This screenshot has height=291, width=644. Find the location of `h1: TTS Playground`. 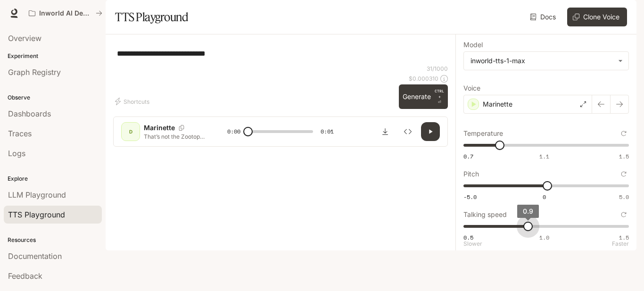

h1: TTS Playground is located at coordinates (152, 17).